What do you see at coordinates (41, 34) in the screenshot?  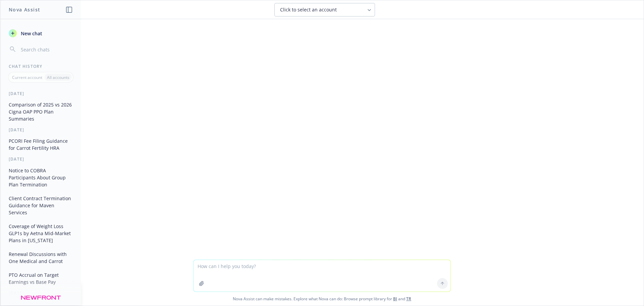 I see `button: New chat` at bounding box center [41, 34].